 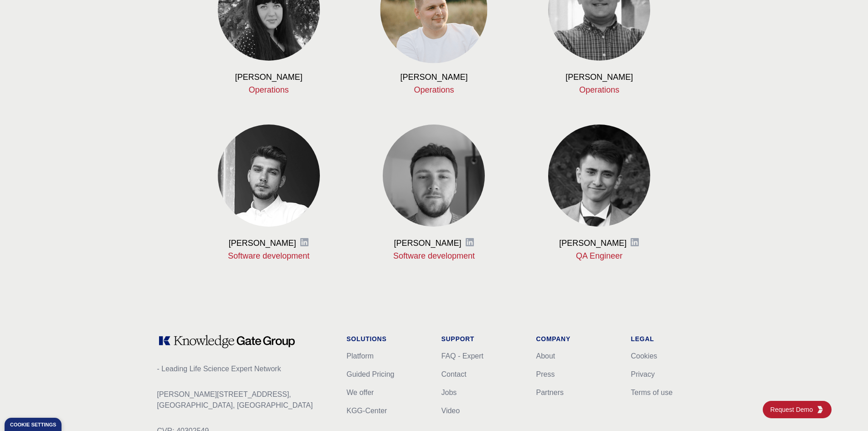 I want to click on a: We offer, so click(x=361, y=392).